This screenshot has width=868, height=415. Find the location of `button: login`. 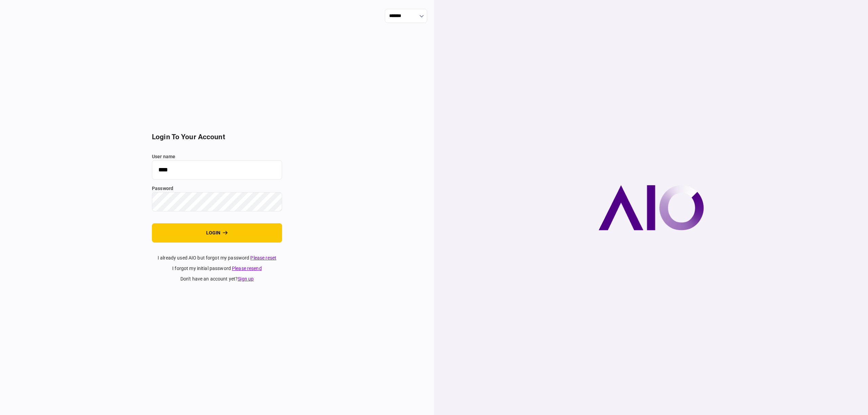

button: login is located at coordinates (217, 233).